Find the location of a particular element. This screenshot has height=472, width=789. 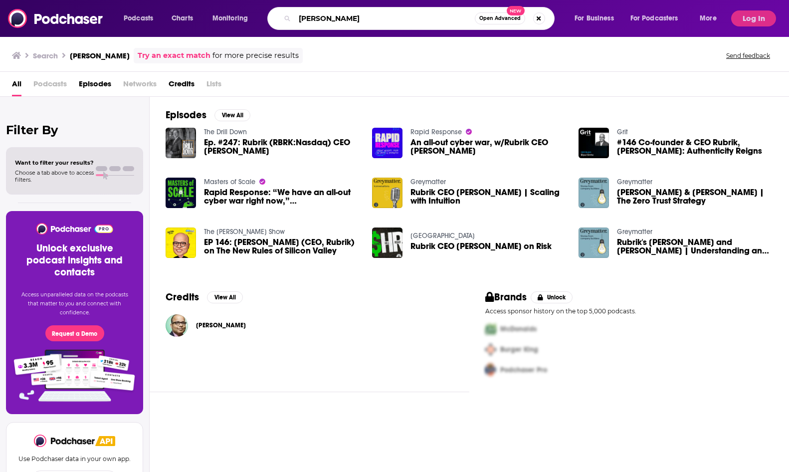

img: Bipul Sinha is located at coordinates (177, 325).